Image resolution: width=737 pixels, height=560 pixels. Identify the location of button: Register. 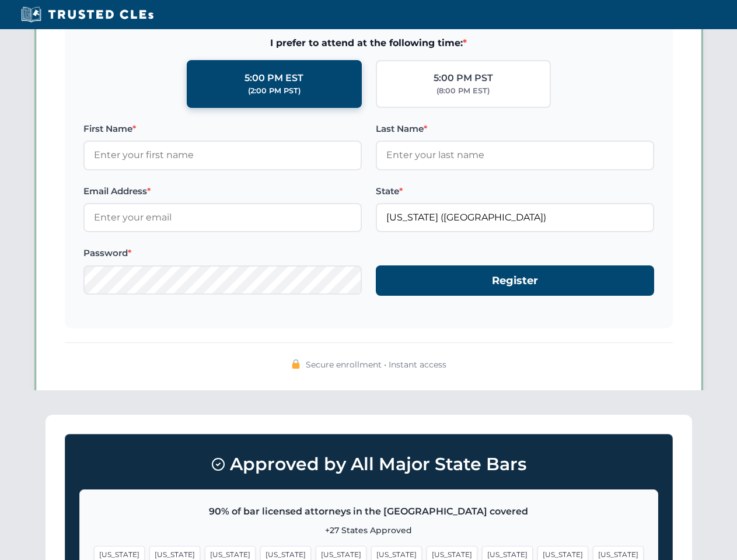
(514, 281).